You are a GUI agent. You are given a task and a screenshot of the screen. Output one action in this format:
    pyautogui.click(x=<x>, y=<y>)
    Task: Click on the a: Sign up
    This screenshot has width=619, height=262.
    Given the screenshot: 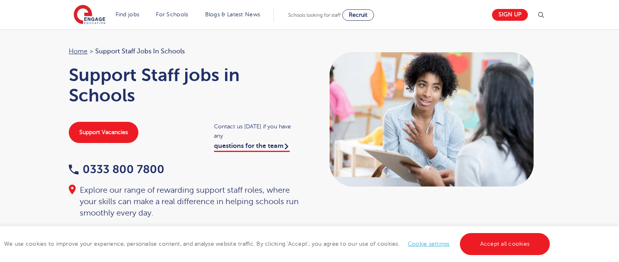 What is the action you would take?
    pyautogui.click(x=510, y=15)
    